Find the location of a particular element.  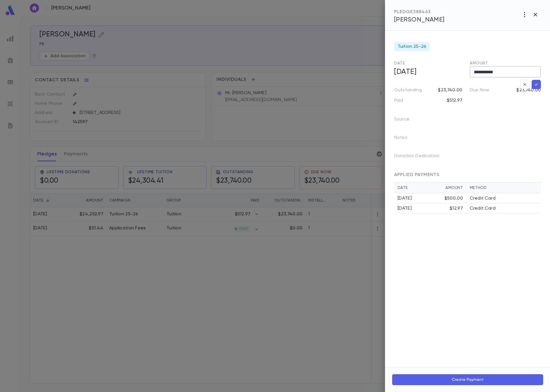

div: $12.97 is located at coordinates (456, 208).